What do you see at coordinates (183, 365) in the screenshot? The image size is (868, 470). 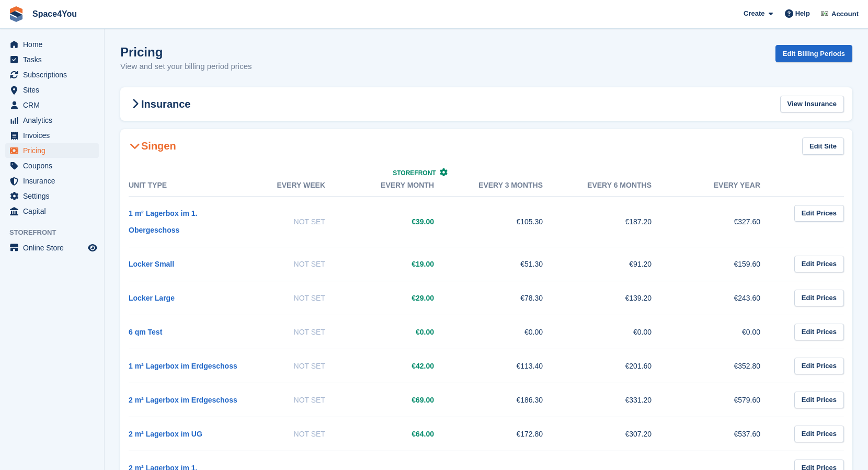 I see `a: 1 m² Lagerbox im Erdgeschoss` at bounding box center [183, 365].